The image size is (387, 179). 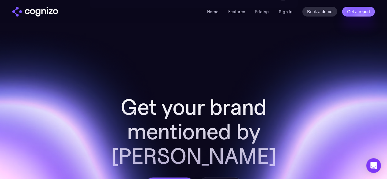 I want to click on a: Features, so click(x=236, y=12).